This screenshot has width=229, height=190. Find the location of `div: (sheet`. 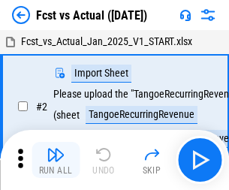

div: (sheet is located at coordinates (66, 115).